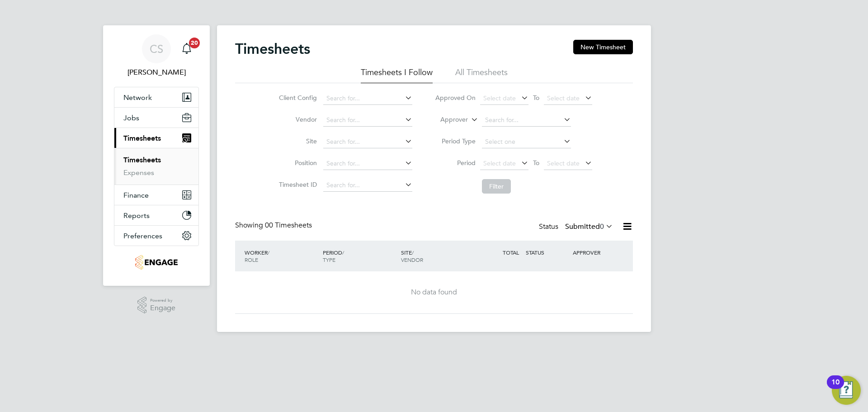  I want to click on input: Select one, so click(526, 142).